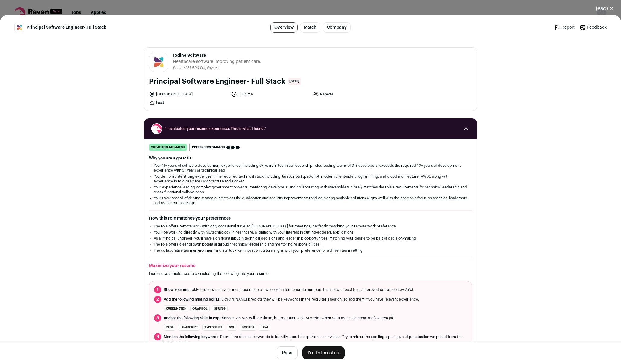  What do you see at coordinates (311, 266) in the screenshot?
I see `h2: Maximize your resume` at bounding box center [311, 266].